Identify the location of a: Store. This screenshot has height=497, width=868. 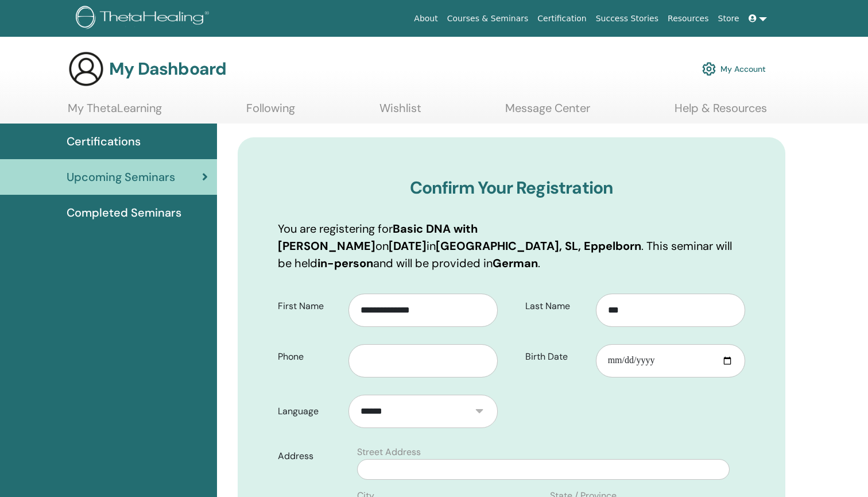
(728, 18).